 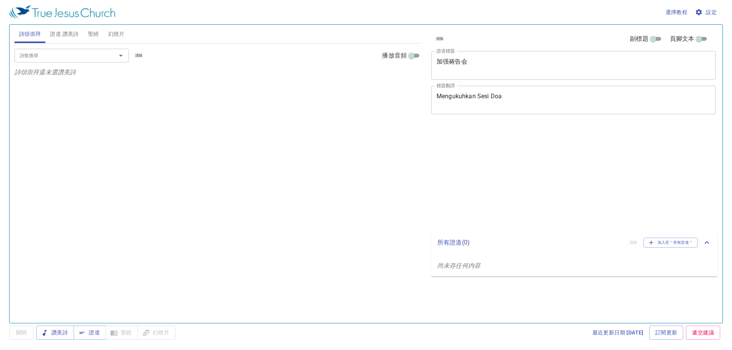 What do you see at coordinates (677, 12) in the screenshot?
I see `span: 選擇教程` at bounding box center [677, 12].